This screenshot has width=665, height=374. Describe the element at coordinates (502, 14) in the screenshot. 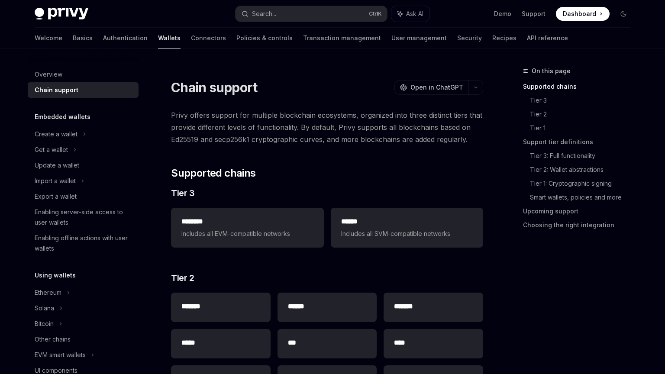

I see `a: Demo` at that location.